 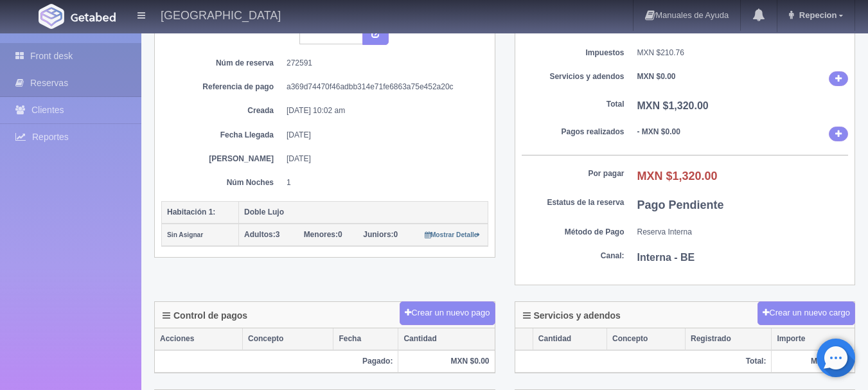 I want to click on h4: Control de pagos, so click(x=205, y=316).